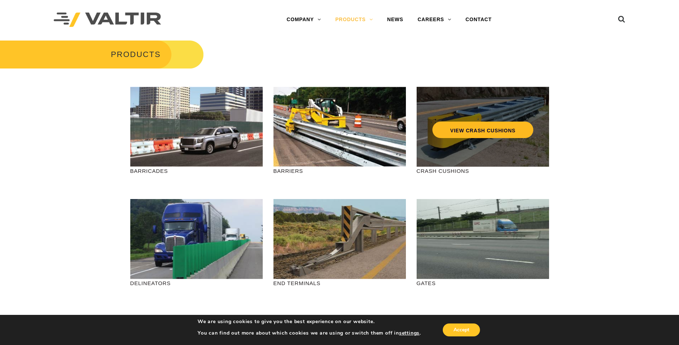 This screenshot has width=679, height=345. What do you see at coordinates (309, 321) in the screenshot?
I see `p: We are using cookies to give you the best experience on our website.` at bounding box center [309, 321].